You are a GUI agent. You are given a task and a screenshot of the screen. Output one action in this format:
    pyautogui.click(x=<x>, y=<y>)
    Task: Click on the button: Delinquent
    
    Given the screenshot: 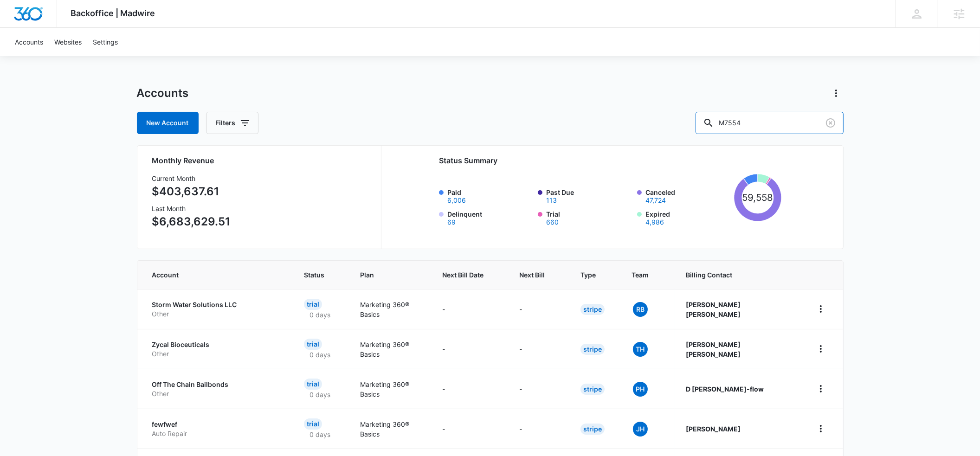 What is the action you would take?
    pyautogui.click(x=452, y=222)
    